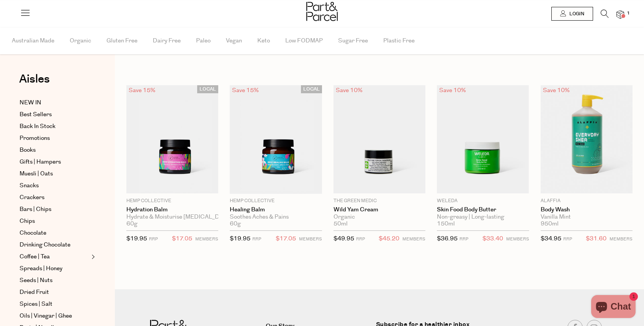 This screenshot has height=326, width=644. Describe the element at coordinates (203, 41) in the screenshot. I see `span: Paleo` at that location.